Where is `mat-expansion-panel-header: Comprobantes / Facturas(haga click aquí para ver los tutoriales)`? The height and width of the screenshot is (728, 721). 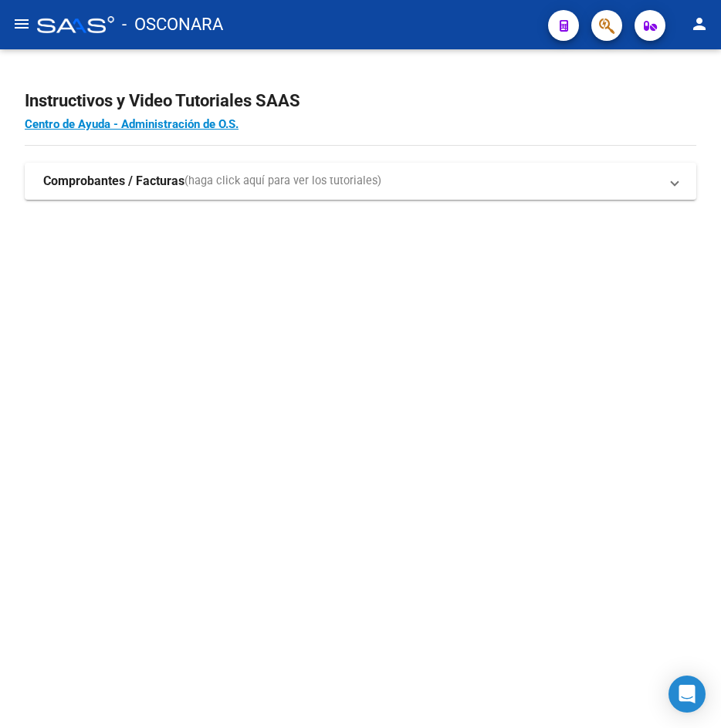 mat-expansion-panel-header: Comprobantes / Facturas(haga click aquí para ver los tutoriales) is located at coordinates (360, 182).